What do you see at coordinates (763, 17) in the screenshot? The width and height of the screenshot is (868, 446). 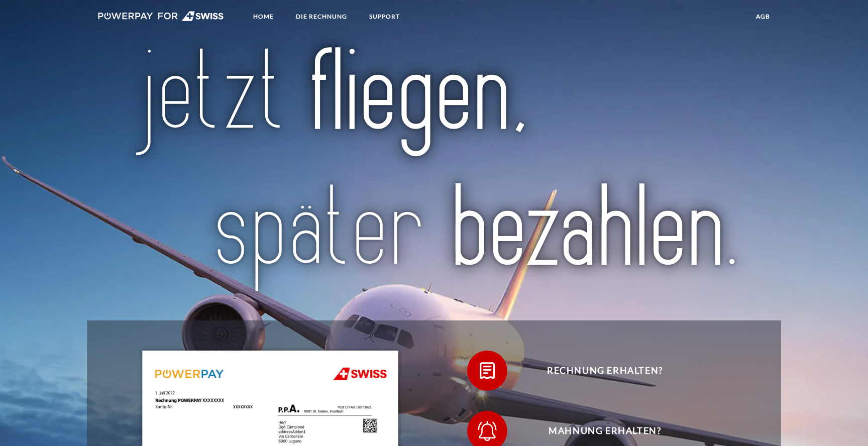 I see `a: agb` at bounding box center [763, 17].